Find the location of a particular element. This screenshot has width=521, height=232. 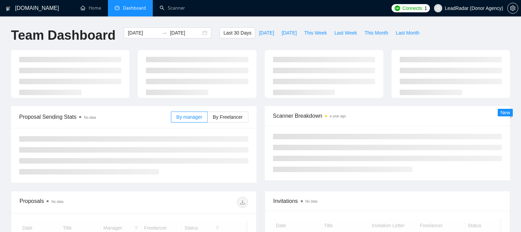

span: Last Week is located at coordinates (346, 33).